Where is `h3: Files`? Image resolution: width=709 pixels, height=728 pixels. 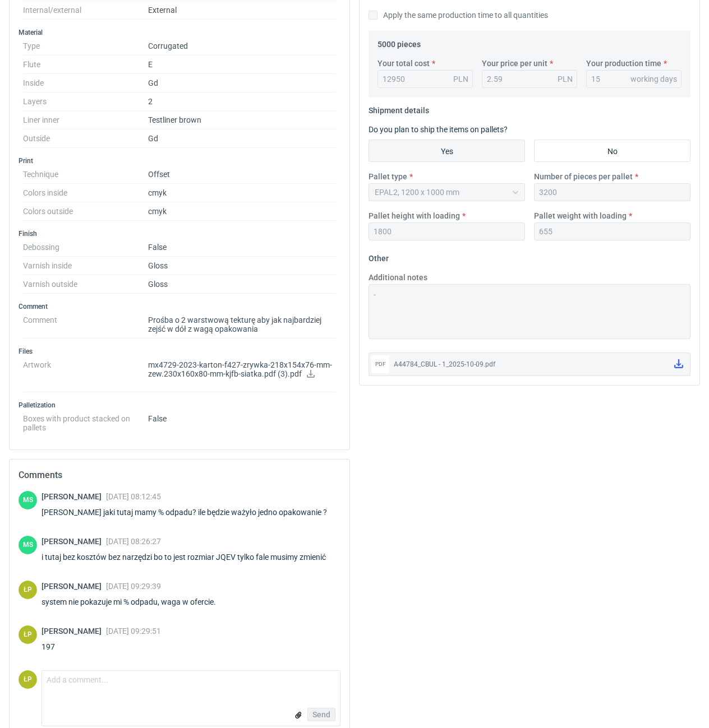
h3: Files is located at coordinates (179, 352).